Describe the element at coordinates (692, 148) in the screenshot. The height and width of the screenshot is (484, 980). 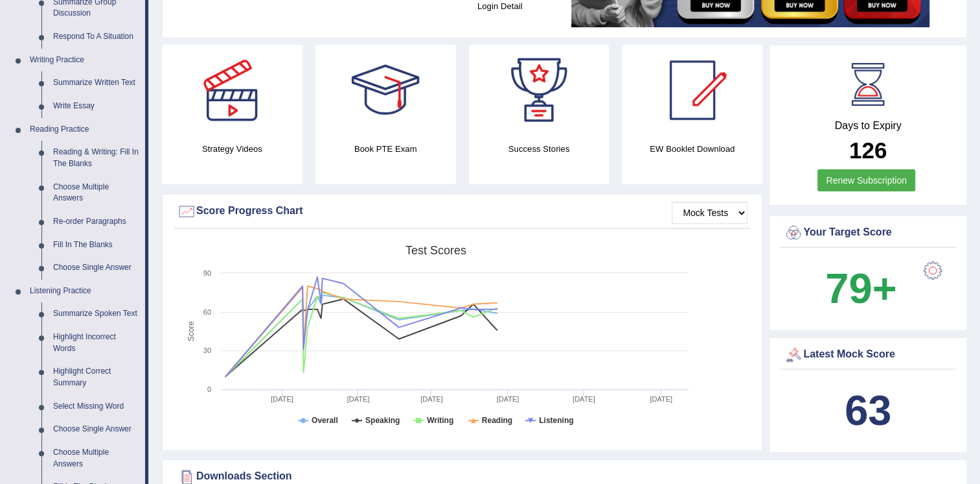
I see `h4: EW Booklet Download` at that location.